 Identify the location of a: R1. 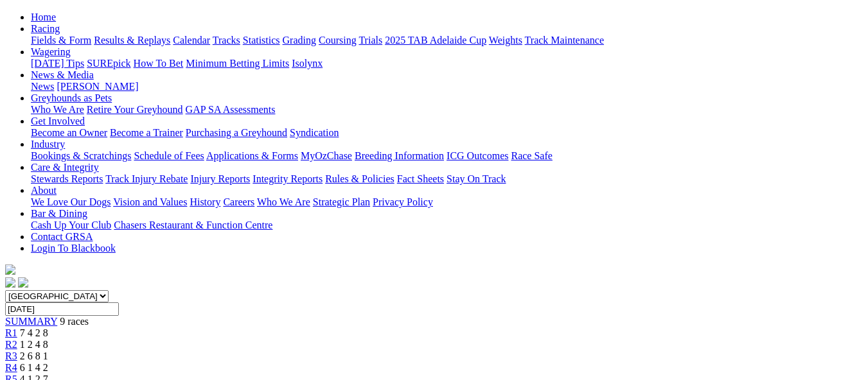
(11, 332).